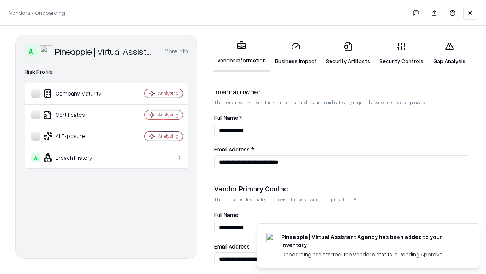 The image size is (486, 274). What do you see at coordinates (106, 72) in the screenshot?
I see `div: Risk Profile` at bounding box center [106, 72].